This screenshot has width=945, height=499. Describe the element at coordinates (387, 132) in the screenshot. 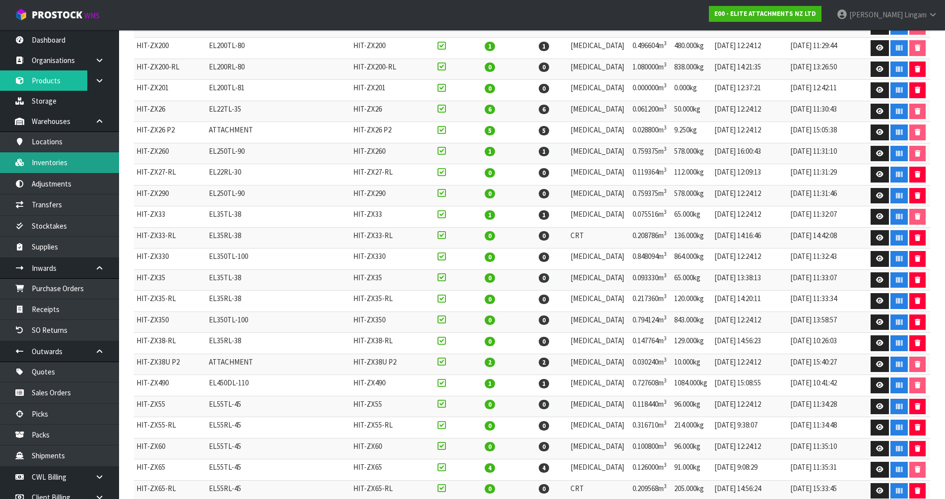

I see `td: HIT-ZX26 P2` at that location.